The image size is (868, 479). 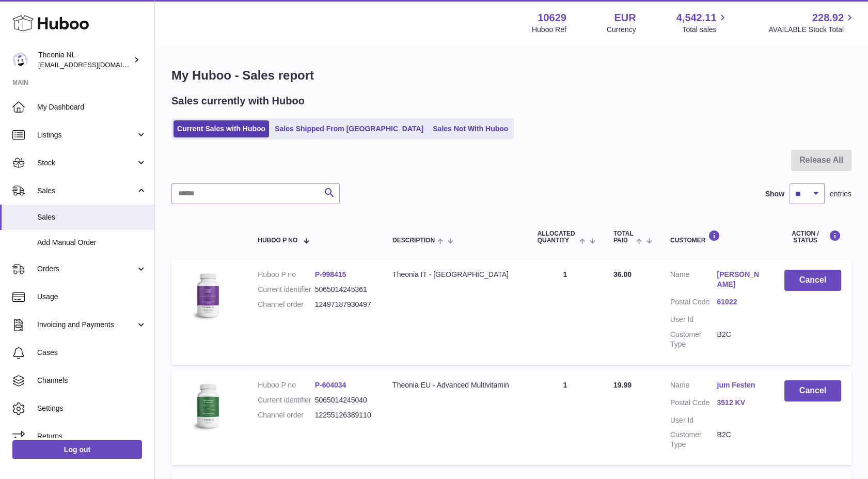 What do you see at coordinates (740, 385) in the screenshot?
I see `a: jum Festen` at bounding box center [740, 385].